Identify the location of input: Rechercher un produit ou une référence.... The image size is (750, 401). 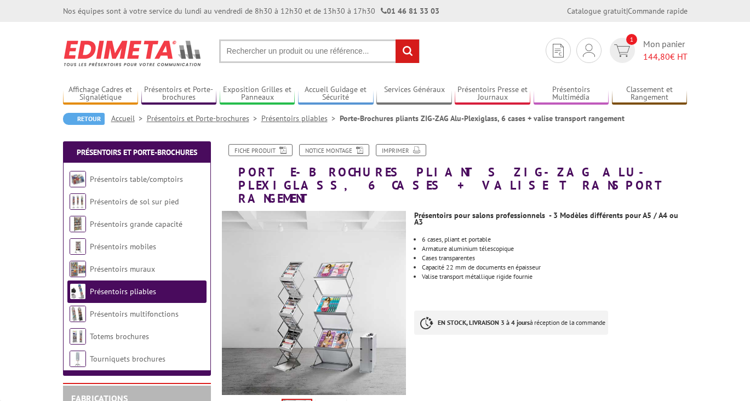
(319, 51).